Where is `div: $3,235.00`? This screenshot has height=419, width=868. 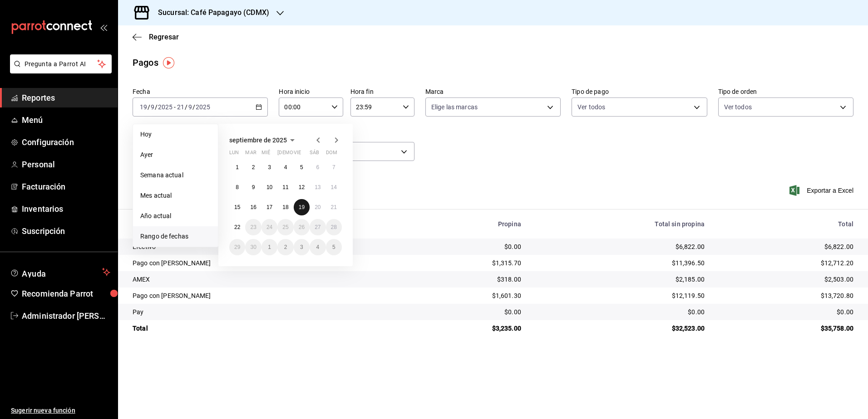 div: $3,235.00 is located at coordinates (466, 329).